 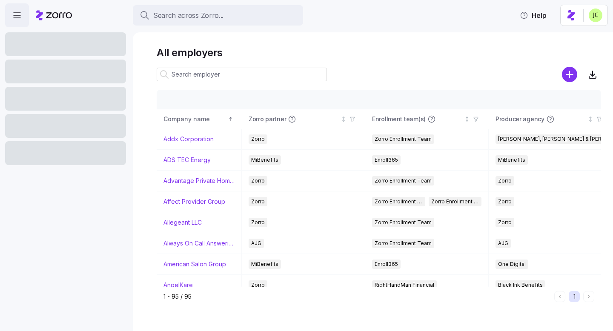 What do you see at coordinates (242, 75) in the screenshot?
I see `input: Search employer` at bounding box center [242, 75].